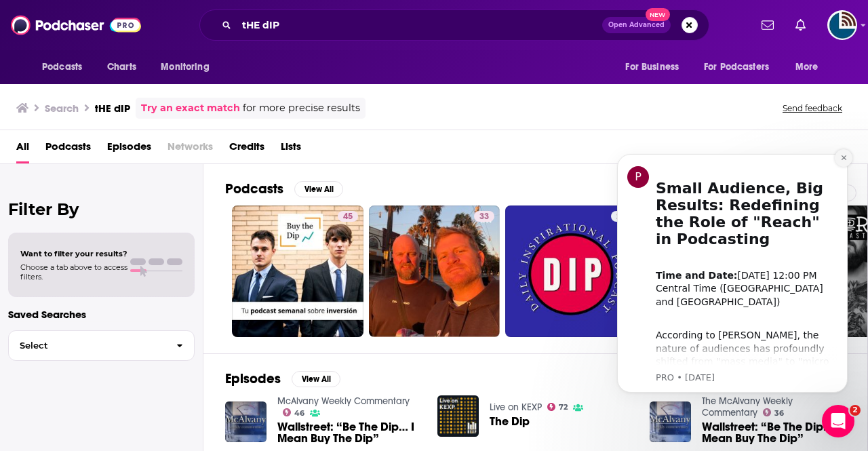 The height and width of the screenshot is (451, 868). What do you see at coordinates (136, 171) in the screenshot?
I see `div: 2 notifications` at bounding box center [136, 171].